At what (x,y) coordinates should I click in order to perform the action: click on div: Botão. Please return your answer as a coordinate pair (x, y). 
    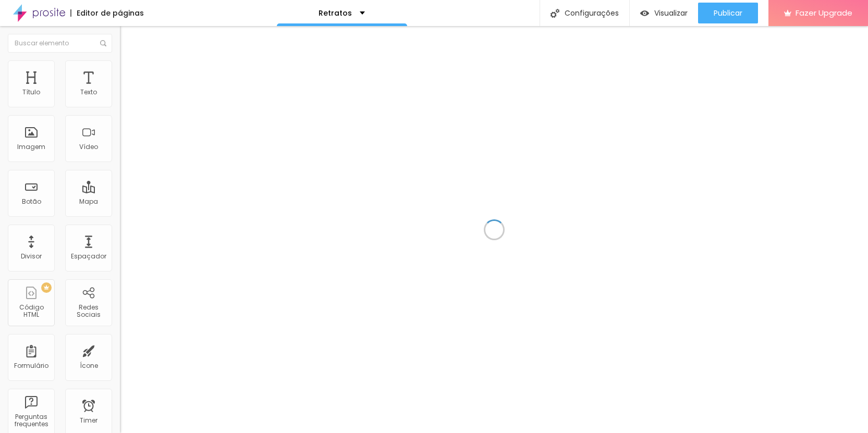
    Looking at the image, I should click on (32, 201).